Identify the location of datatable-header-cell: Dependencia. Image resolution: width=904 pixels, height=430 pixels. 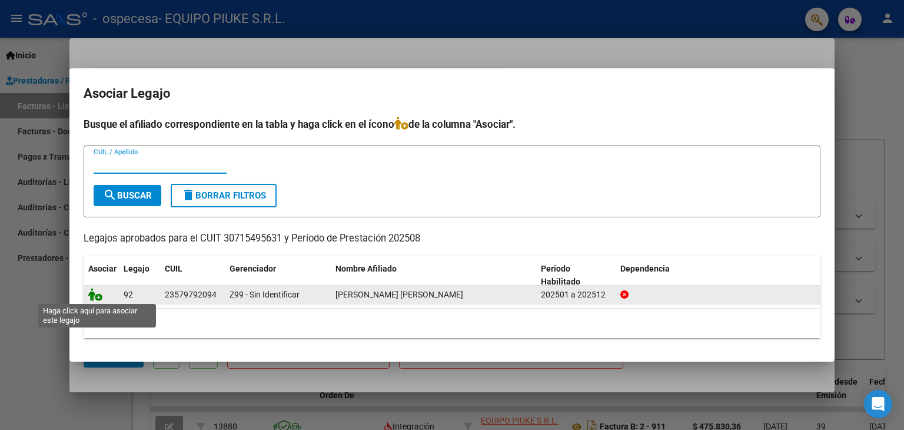
(718, 275).